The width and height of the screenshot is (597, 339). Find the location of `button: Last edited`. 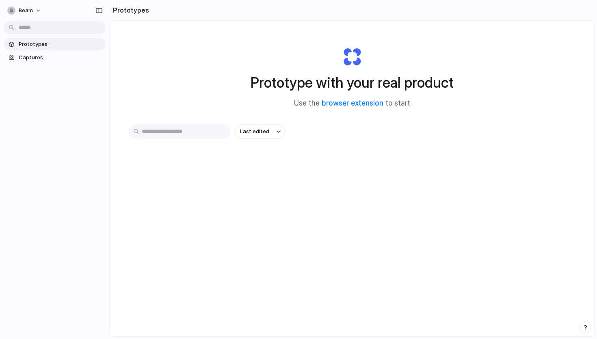

button: Last edited is located at coordinates (260, 132).